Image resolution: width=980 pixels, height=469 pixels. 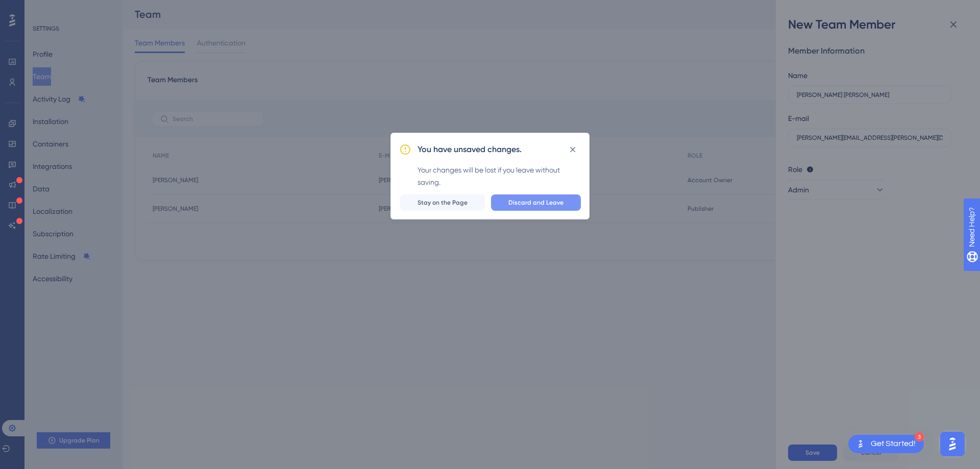 What do you see at coordinates (44, 9) in the screenshot?
I see `span: Need Help?` at bounding box center [44, 9].